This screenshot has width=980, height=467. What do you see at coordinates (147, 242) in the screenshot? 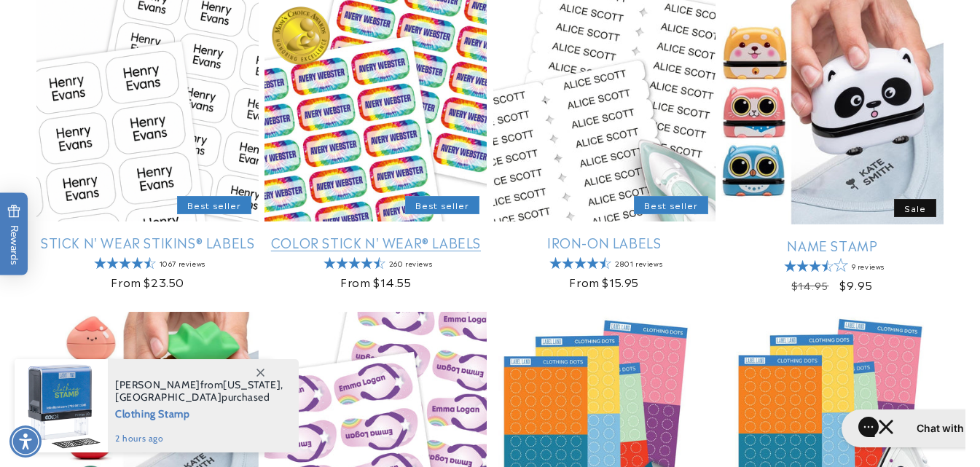
I see `a: Stick N' Wear Stikins® Labels` at bounding box center [147, 242].